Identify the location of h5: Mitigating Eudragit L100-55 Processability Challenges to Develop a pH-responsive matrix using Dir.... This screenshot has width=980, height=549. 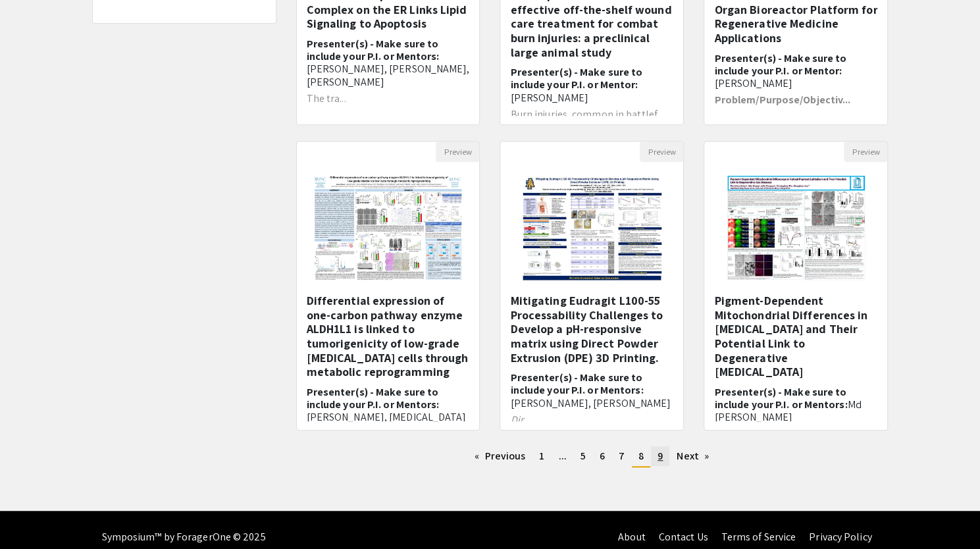
(592, 329).